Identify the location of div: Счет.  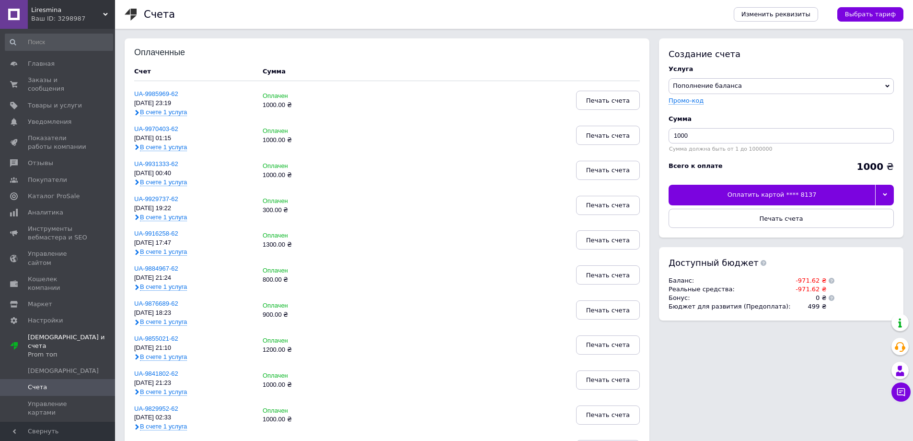
(194, 71).